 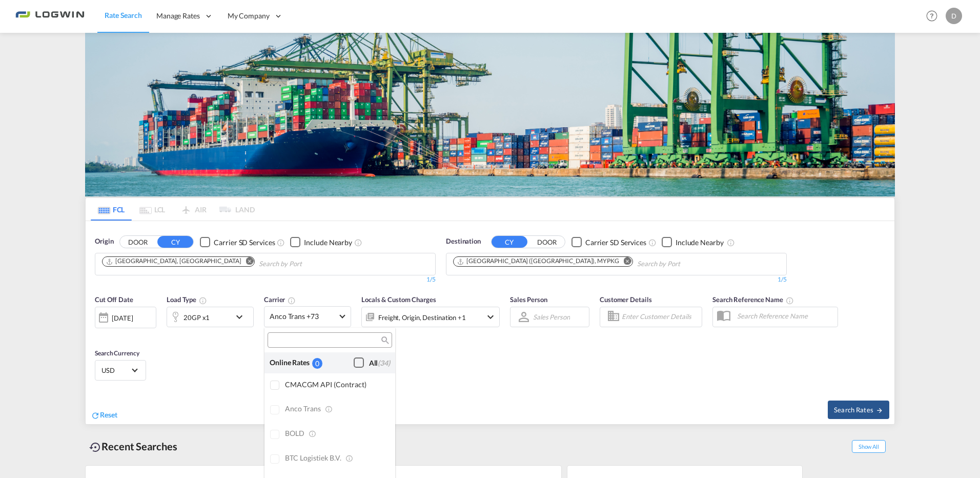 I want to click on div: CMACGM API (Contract), so click(x=335, y=384).